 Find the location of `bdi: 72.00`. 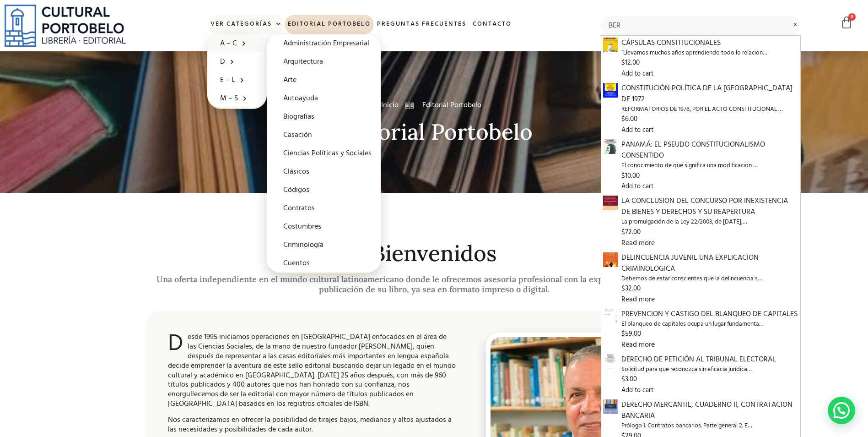

bdi: 72.00 is located at coordinates (631, 232).